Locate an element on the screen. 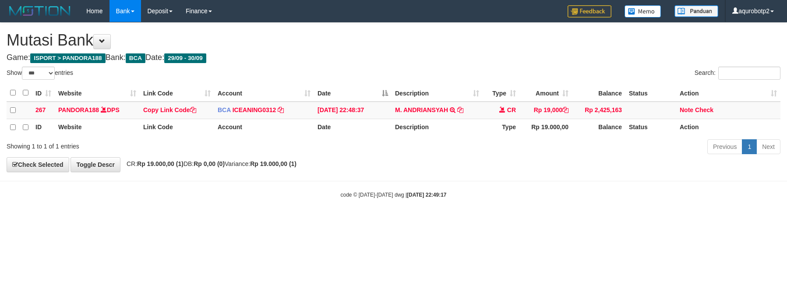 This screenshot has height=300, width=787. a: M. ANDRIANSYAH is located at coordinates (421, 110).